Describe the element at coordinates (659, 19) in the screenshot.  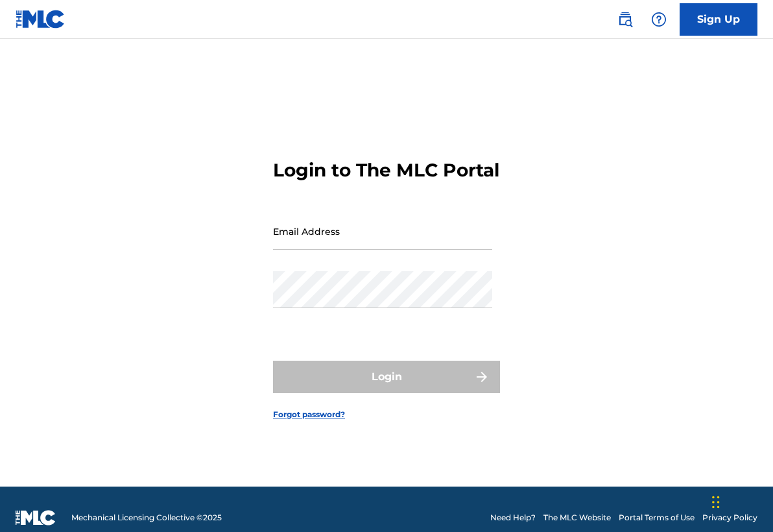
I see `div: Help` at that location.